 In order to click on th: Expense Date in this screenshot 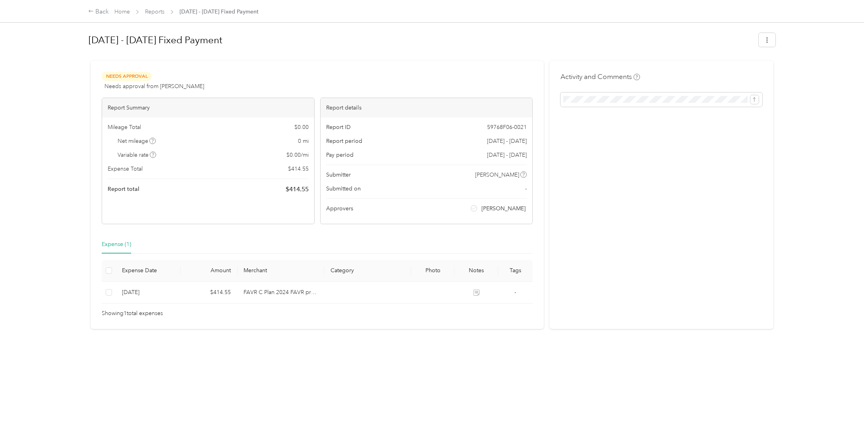, I will do `click(148, 270)`.